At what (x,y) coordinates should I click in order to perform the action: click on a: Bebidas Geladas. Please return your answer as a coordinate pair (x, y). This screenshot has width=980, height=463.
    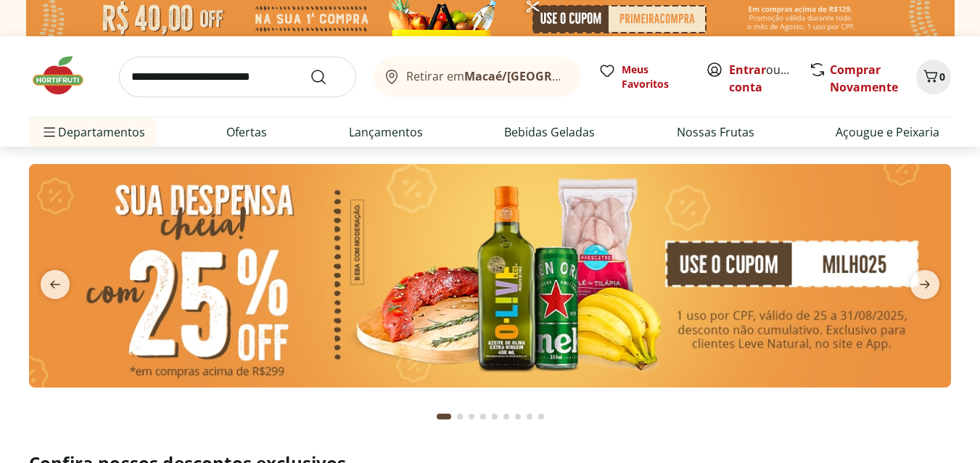
    Looking at the image, I should click on (549, 132).